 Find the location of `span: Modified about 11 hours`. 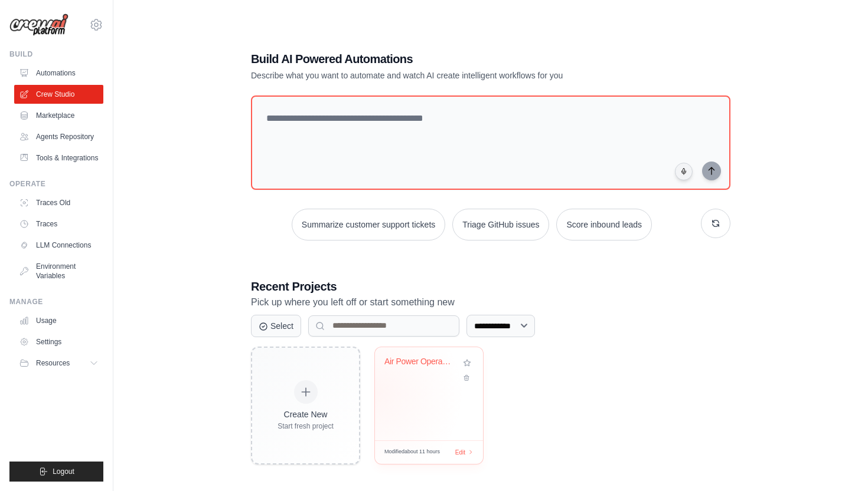

span: Modified about 11 hours is located at coordinates (412, 452).